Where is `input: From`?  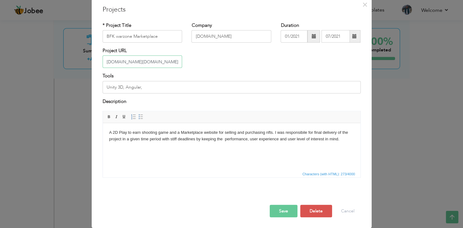
input: From is located at coordinates (294, 36).